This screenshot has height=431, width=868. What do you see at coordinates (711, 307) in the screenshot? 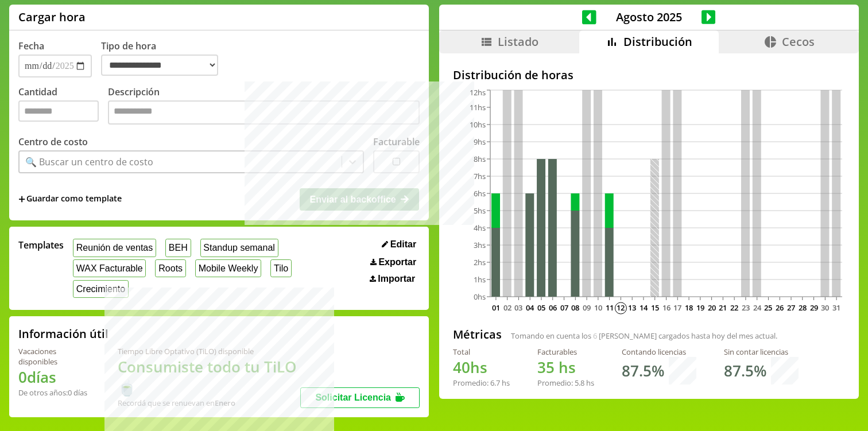
I see `text: 20` at bounding box center [711, 307].